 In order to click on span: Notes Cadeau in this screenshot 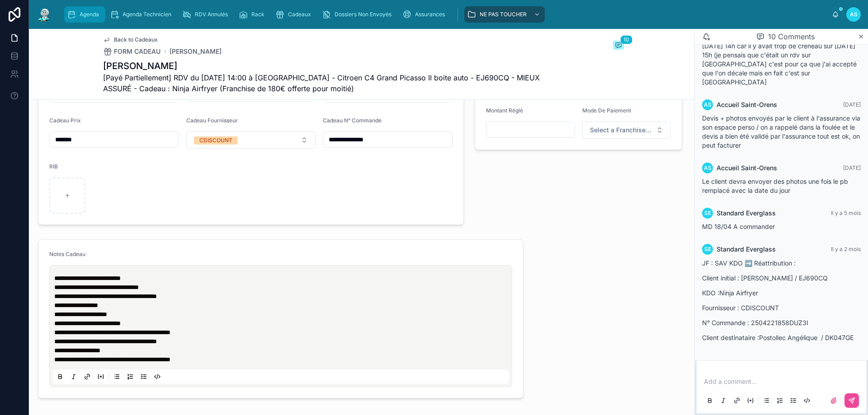, I will do `click(67, 254)`.